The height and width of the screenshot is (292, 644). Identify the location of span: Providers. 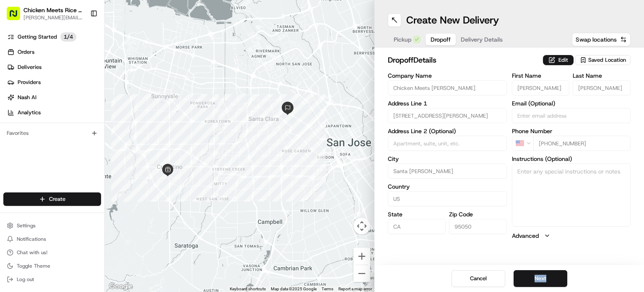
(29, 83).